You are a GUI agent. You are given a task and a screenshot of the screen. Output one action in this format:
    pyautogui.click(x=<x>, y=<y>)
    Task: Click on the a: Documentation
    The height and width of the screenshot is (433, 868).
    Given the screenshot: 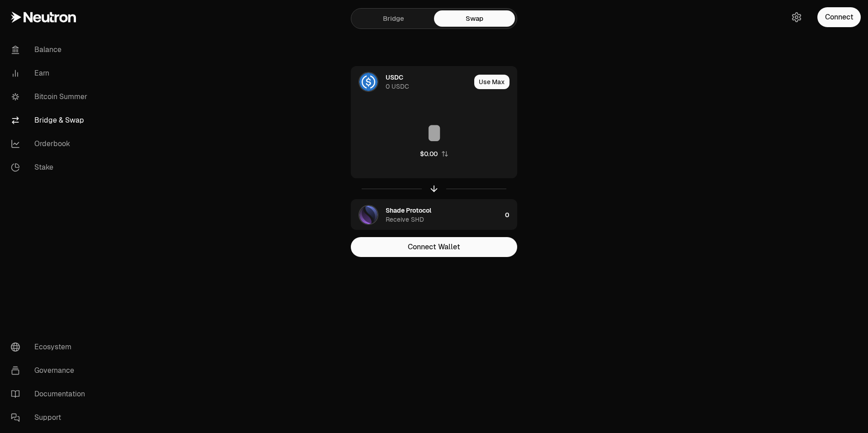 What is the action you would take?
    pyautogui.click(x=50, y=394)
    